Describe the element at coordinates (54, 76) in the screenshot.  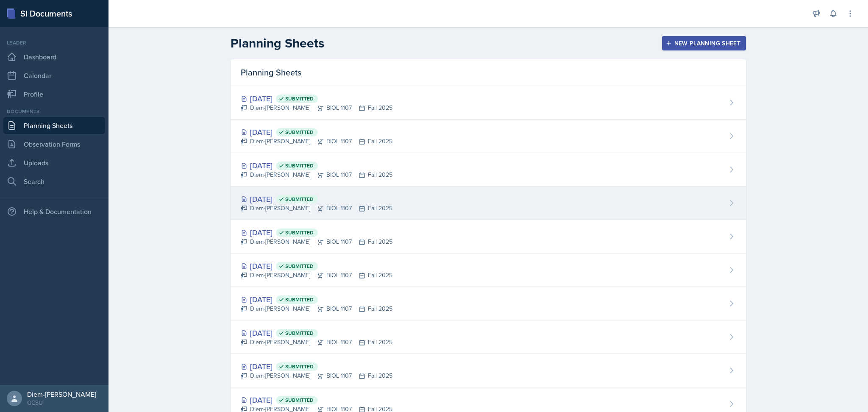
I see `a: Calendar` at that location.